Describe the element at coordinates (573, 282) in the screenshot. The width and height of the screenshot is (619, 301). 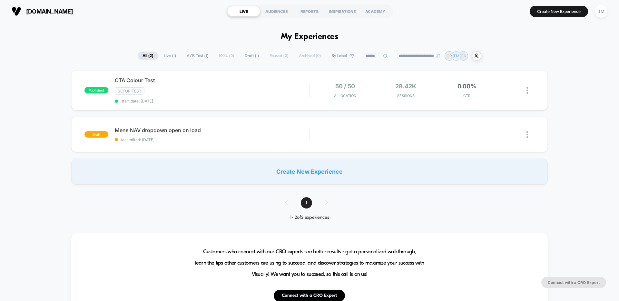
I see `button: Connect with a CRO Expert` at that location.